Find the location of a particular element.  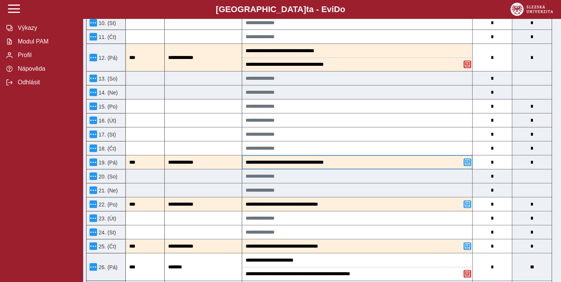

span: 24. (St) is located at coordinates (106, 232).